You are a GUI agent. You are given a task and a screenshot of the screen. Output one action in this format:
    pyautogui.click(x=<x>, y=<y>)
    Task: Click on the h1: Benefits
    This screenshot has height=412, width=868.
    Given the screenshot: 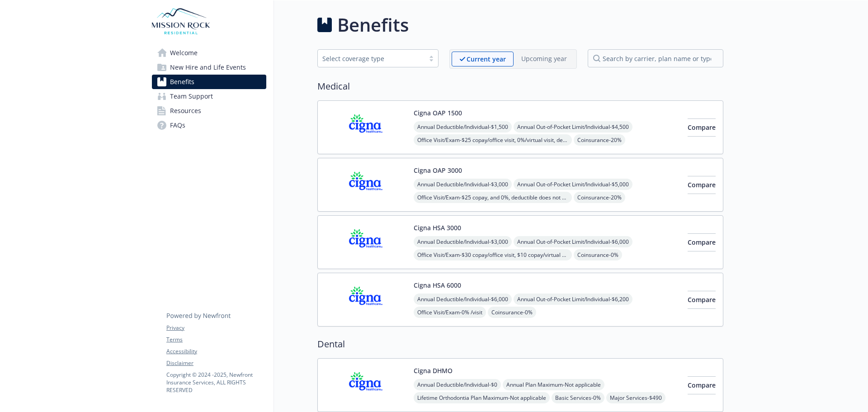 What is the action you would take?
    pyautogui.click(x=373, y=25)
    